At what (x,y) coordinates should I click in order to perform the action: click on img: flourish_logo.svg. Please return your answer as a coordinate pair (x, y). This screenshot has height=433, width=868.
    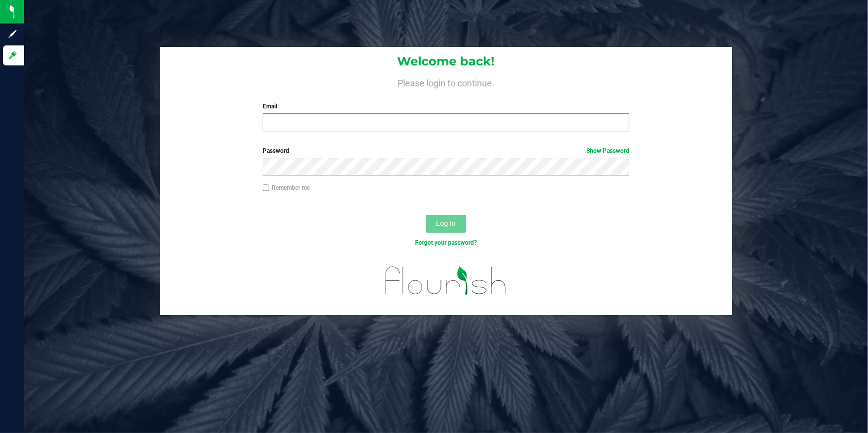
    Looking at the image, I should click on (446, 281).